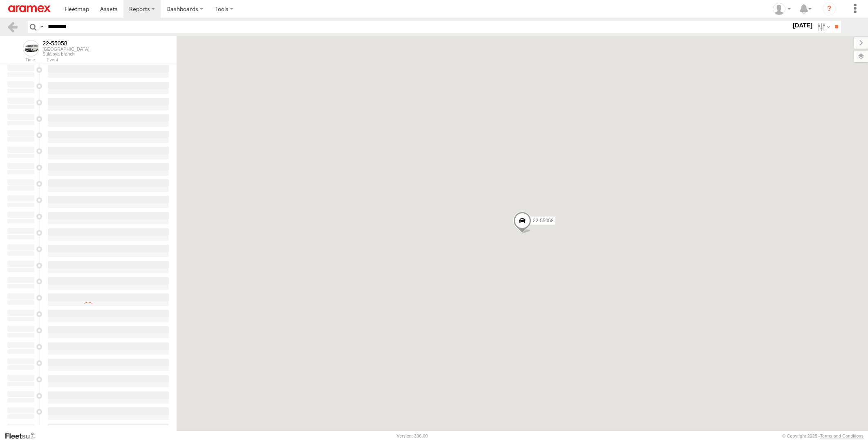 Image resolution: width=868 pixels, height=440 pixels. What do you see at coordinates (12, 26) in the screenshot?
I see `a: Back to previous Page` at bounding box center [12, 26].